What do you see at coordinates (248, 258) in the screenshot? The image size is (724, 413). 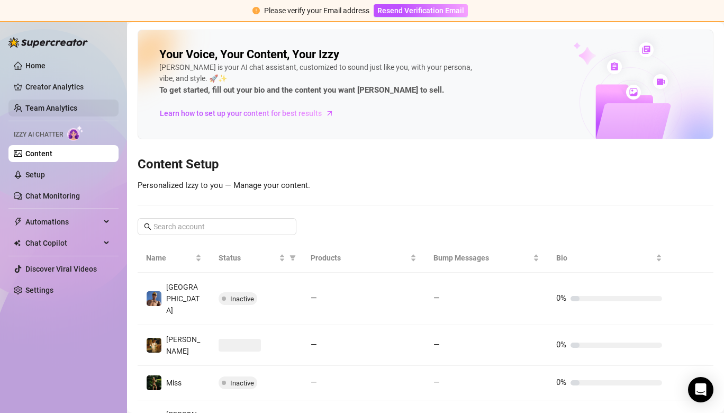 I see `span: Status` at bounding box center [248, 258].